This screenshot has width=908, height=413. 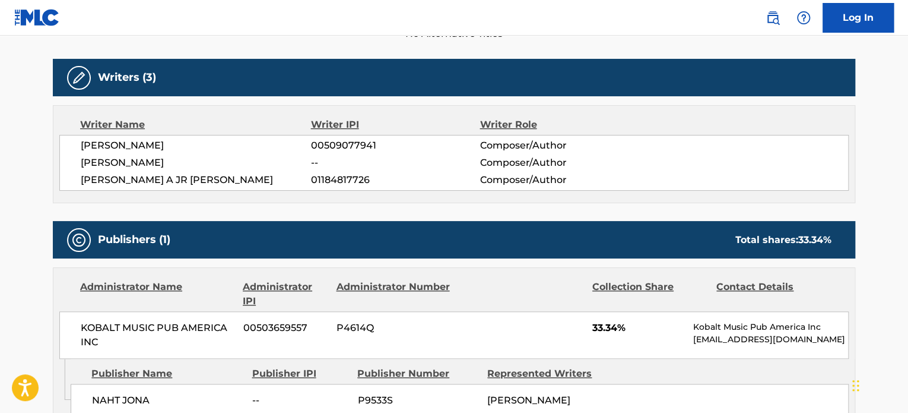 I want to click on p: Kobalt Music Pub America Inc, so click(x=771, y=327).